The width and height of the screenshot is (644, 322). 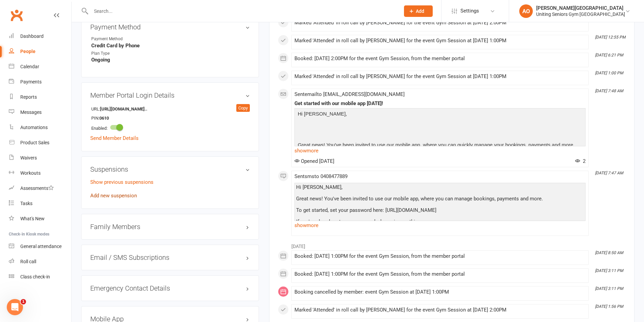 I want to click on div: Payment Method, so click(x=119, y=39).